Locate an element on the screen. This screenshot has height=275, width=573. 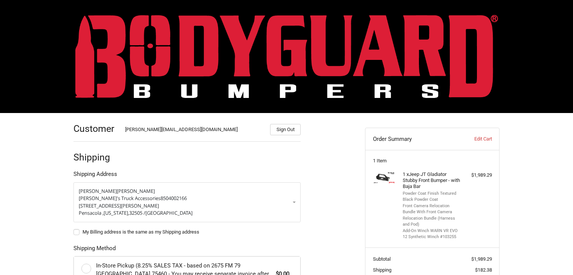
h2: Customer is located at coordinates (95, 128).